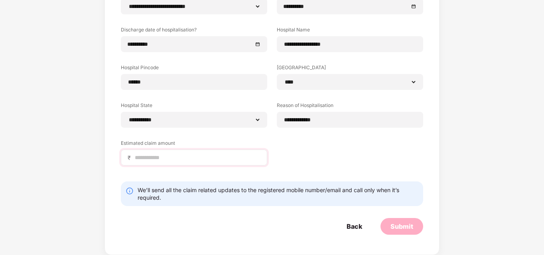 The image size is (544, 255). What do you see at coordinates (194, 31) in the screenshot?
I see `label: Discharge date of hospitalisation?` at bounding box center [194, 31].